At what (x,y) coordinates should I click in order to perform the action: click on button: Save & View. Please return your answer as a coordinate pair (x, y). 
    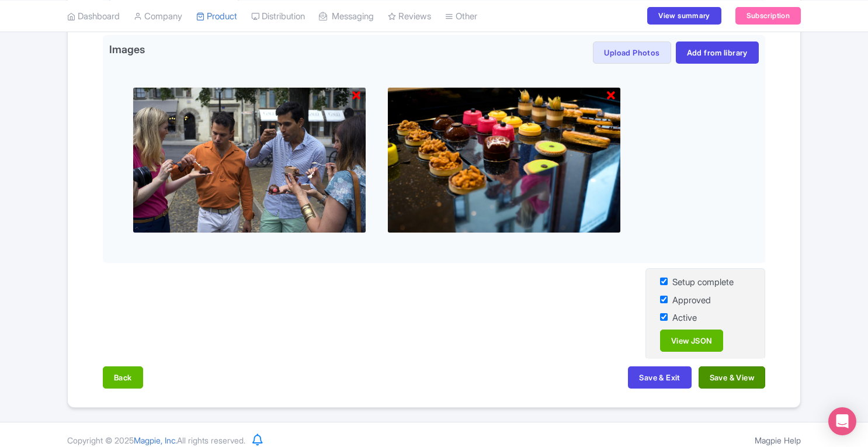
    Looking at the image, I should click on (732, 377).